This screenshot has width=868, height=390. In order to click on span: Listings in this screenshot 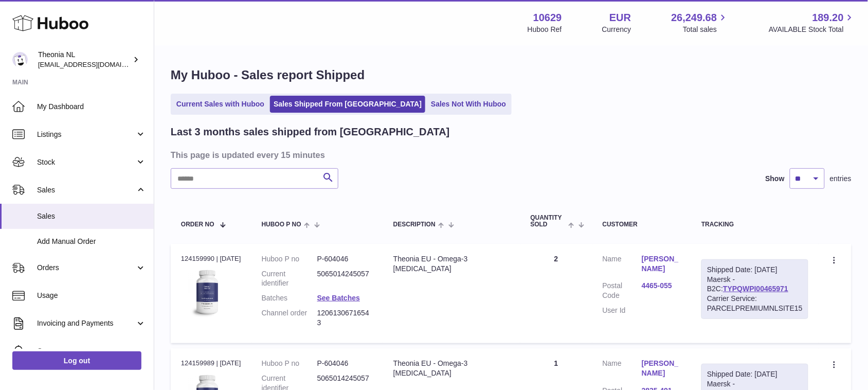, I will do `click(86, 134)`.